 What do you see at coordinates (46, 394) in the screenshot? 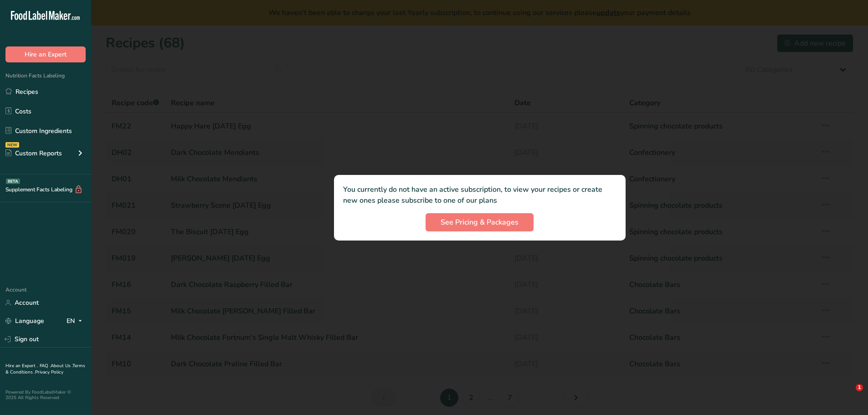
I see `div: Powered By FoodLabelMaker © 2025 All Rights Reserved` at bounding box center [46, 394].